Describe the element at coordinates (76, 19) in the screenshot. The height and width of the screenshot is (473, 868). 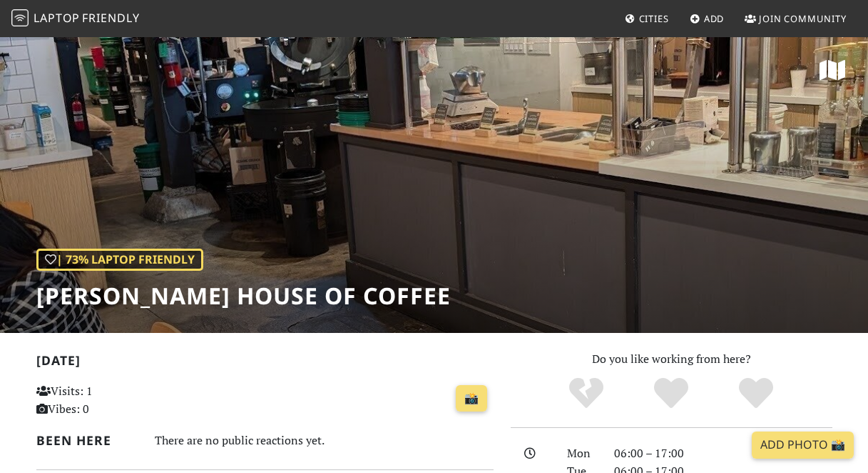
I see `a: LaptopFriendly LaptopFriendly` at that location.